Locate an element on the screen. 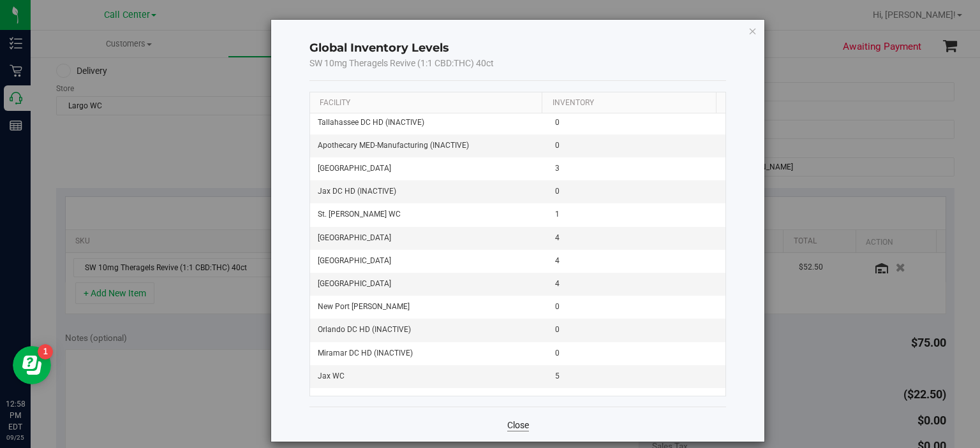 The width and height of the screenshot is (980, 448). h4: Global Inventory Levels is located at coordinates (518, 48).